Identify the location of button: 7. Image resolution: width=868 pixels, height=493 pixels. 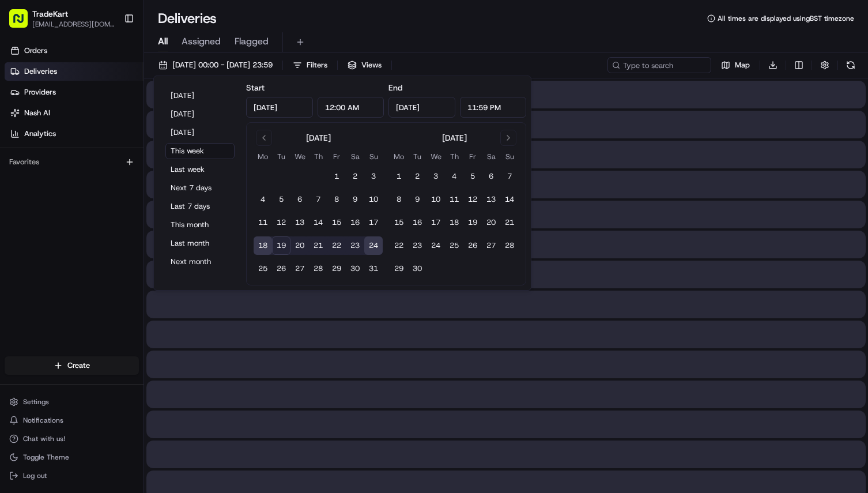
(510, 176).